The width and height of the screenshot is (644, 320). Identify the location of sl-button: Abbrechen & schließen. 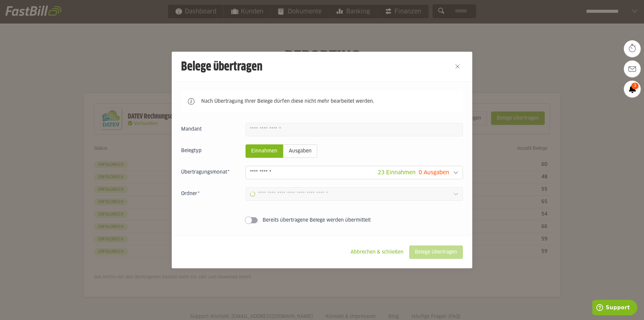
(377, 252).